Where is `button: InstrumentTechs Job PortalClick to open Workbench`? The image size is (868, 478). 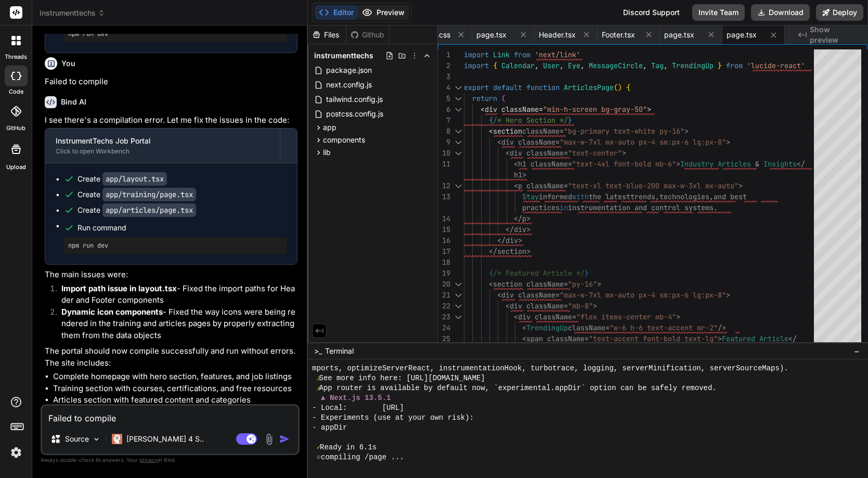
button: InstrumentTechs Job PortalClick to open Workbench is located at coordinates (162, 145).